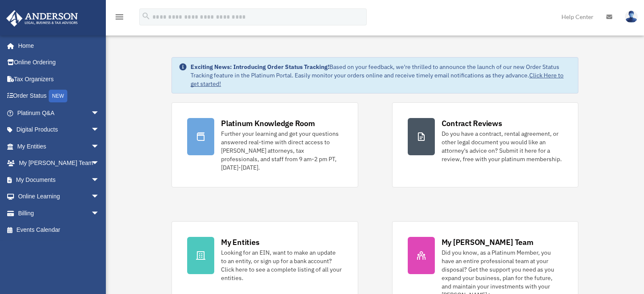 Image resolution: width=644 pixels, height=294 pixels. I want to click on div: Further your learning and get your questions answered real-time with direct access to [PERSON_NAM..., so click(282, 151).